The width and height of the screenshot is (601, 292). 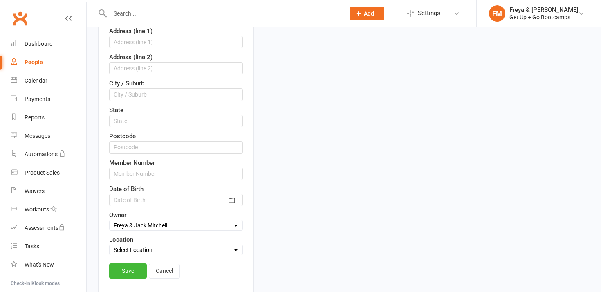 I want to click on input: Address (line 2), so click(x=176, y=68).